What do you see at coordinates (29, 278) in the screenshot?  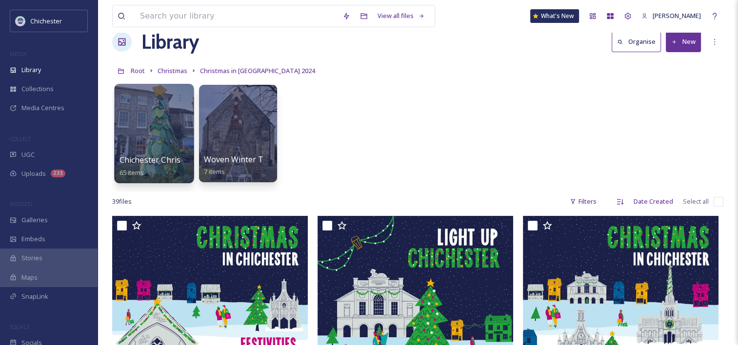 I see `span: Maps` at bounding box center [29, 278].